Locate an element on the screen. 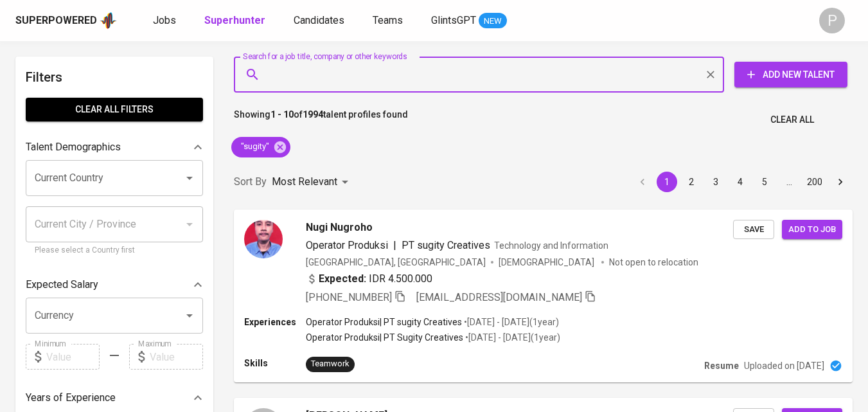  p: Experiences is located at coordinates (275, 322).